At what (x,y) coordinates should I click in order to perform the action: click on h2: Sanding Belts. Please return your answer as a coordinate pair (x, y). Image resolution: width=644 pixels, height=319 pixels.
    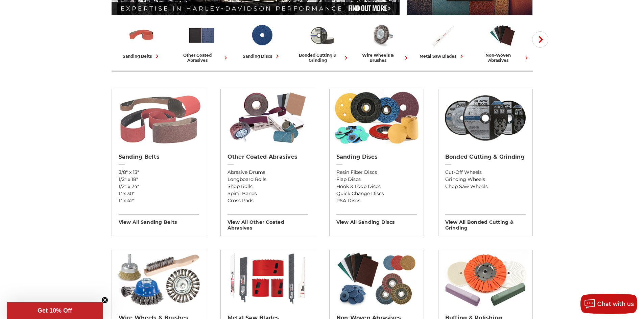
    Looking at the image, I should click on (159, 157).